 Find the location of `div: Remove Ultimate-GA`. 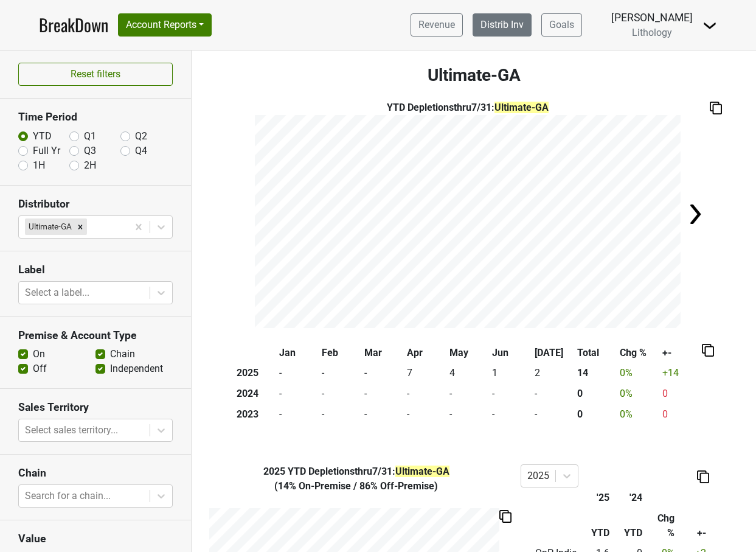

div: Remove Ultimate-GA is located at coordinates (80, 227).